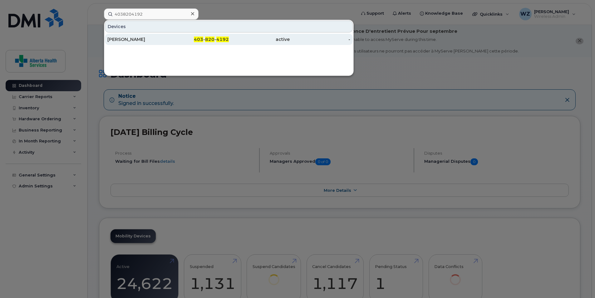  Describe the element at coordinates (229, 27) in the screenshot. I see `div: Devices` at that location.